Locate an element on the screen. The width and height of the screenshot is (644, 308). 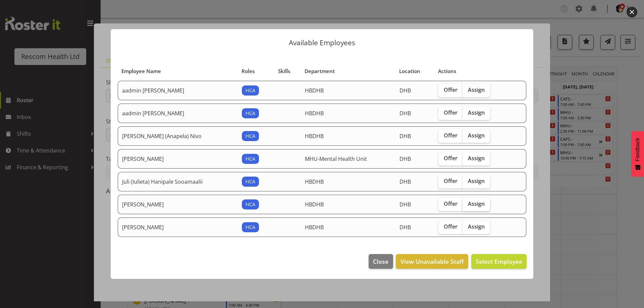
p: Available Employees is located at coordinates (322, 43).